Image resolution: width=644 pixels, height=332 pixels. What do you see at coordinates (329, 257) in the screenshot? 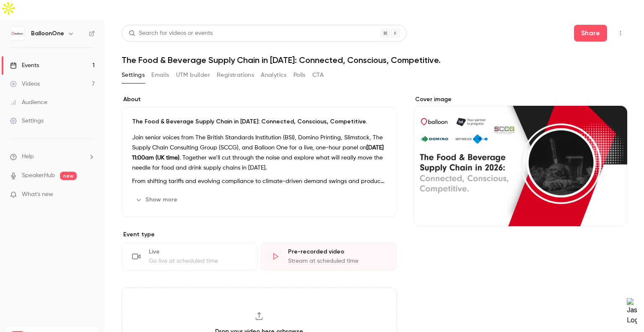
I see `div: Pre-recorded videoStream at scheduled time` at bounding box center [329, 257].